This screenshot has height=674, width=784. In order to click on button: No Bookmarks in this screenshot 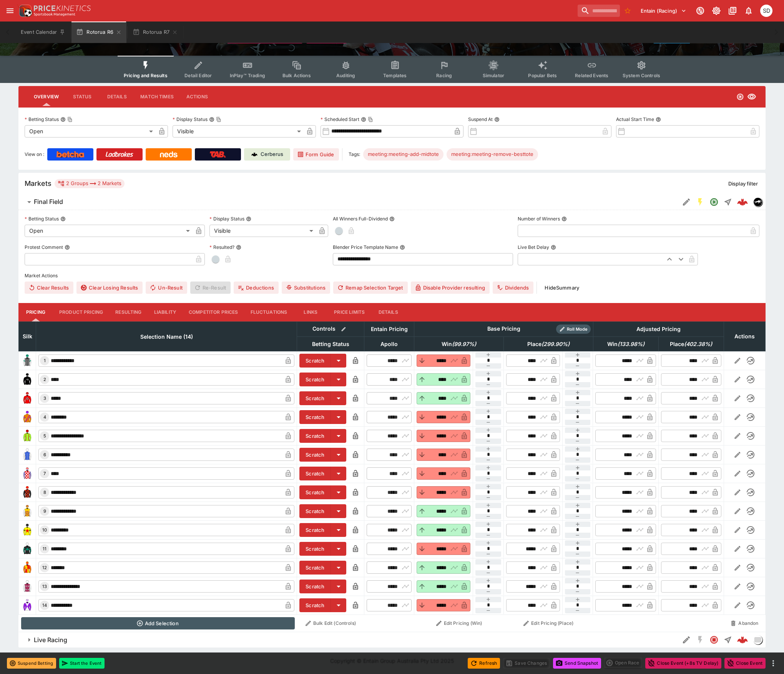, I will do `click(628, 11)`.